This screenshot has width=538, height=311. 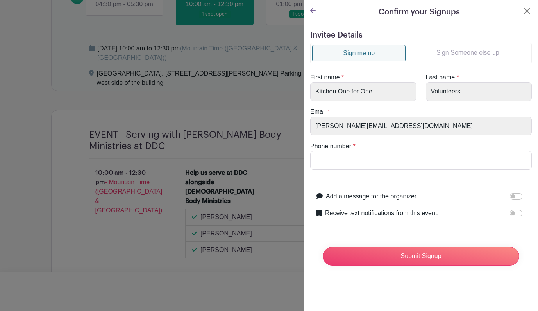 What do you see at coordinates (421, 256) in the screenshot?
I see `input: Submit Signup` at bounding box center [421, 256].